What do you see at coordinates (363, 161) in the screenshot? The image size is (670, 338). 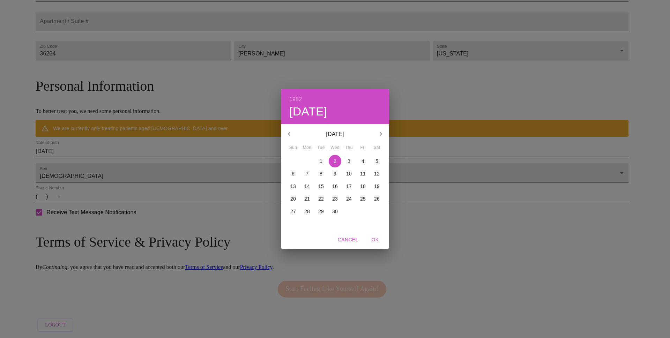 I see `p: 4` at bounding box center [363, 161].